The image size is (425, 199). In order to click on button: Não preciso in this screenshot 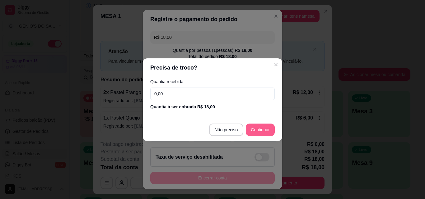, I will do `click(226, 130)`.